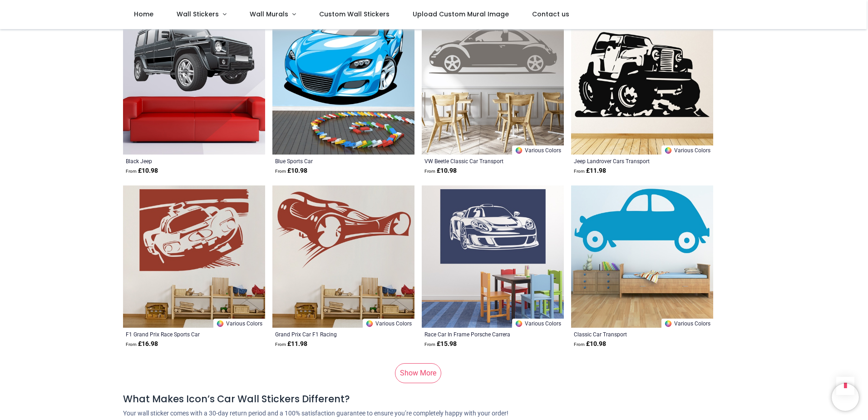 Image resolution: width=868 pixels, height=420 pixels. I want to click on img: F1 Grand Prix Race Sports Car Wall Sticker, so click(194, 256).